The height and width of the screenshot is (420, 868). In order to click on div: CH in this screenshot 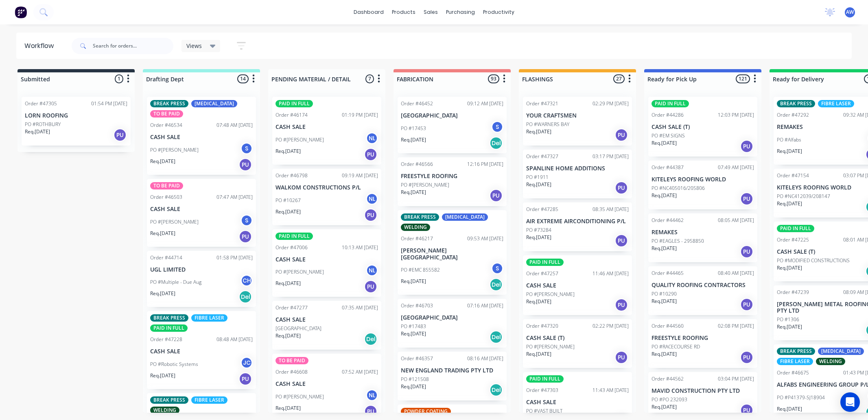, I will do `click(246, 281)`.